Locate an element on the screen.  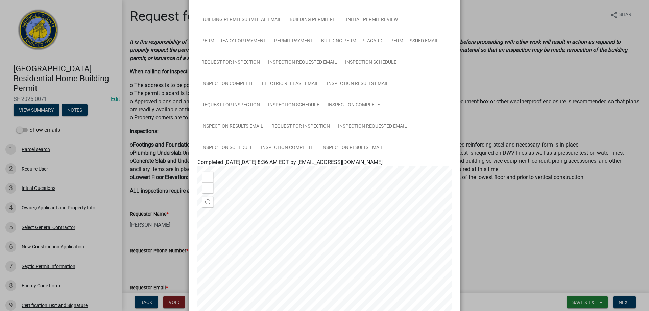
a: Electric Release Email is located at coordinates (290, 84).